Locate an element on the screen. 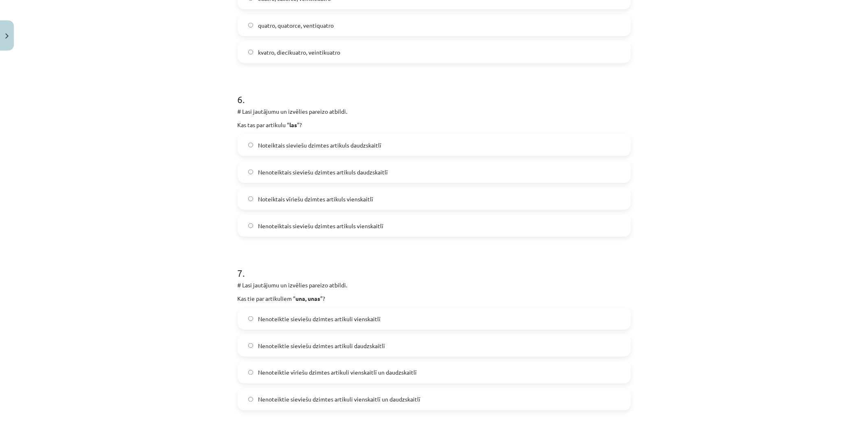 This screenshot has height=428, width=868. span: Nenoteiktie sieviešu dzimtes artikuli daudzskaitlī is located at coordinates (322, 346).